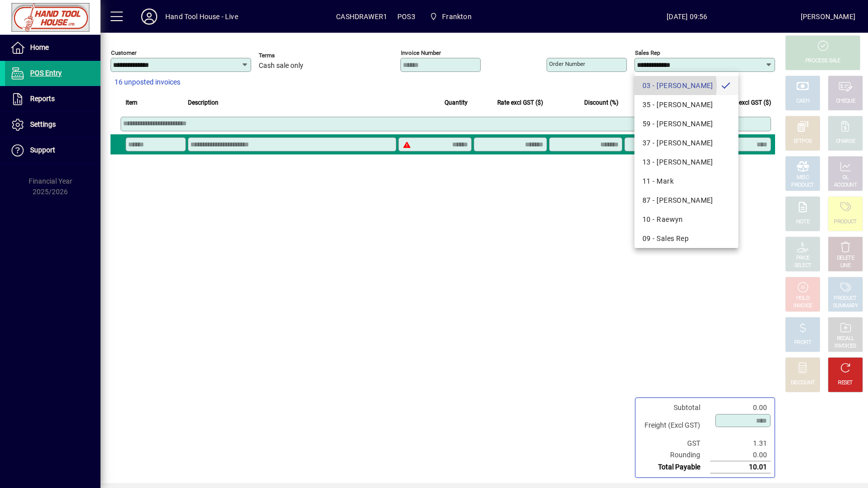 The height and width of the screenshot is (488, 868). I want to click on div: INVOICES, so click(845, 346).